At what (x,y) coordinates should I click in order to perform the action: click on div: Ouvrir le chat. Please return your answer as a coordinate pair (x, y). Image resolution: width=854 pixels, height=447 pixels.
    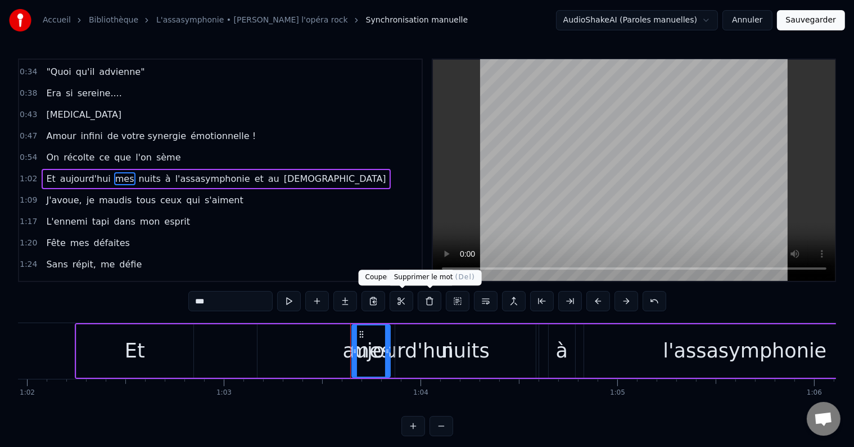
    Looking at the image, I should click on (824, 419).